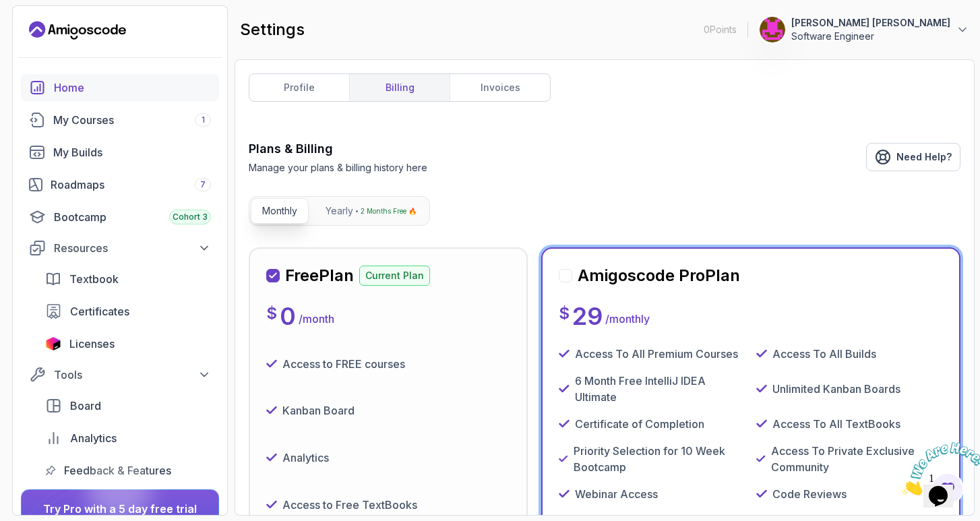  Describe the element at coordinates (316, 319) in the screenshot. I see `p: / month` at that location.